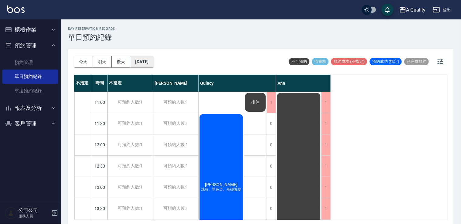 This screenshot has width=461, height=224. What do you see at coordinates (91, 37) in the screenshot?
I see `h3: 單日預約紀錄` at bounding box center [91, 37].